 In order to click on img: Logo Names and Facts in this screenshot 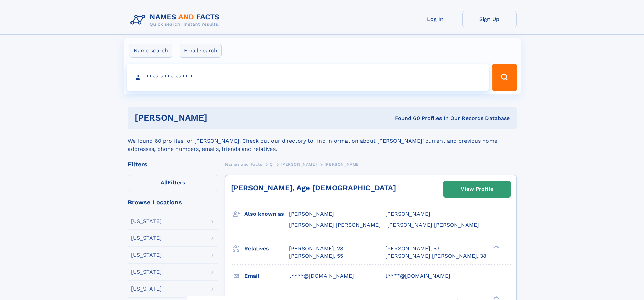, I will do `click(177, 20)`.